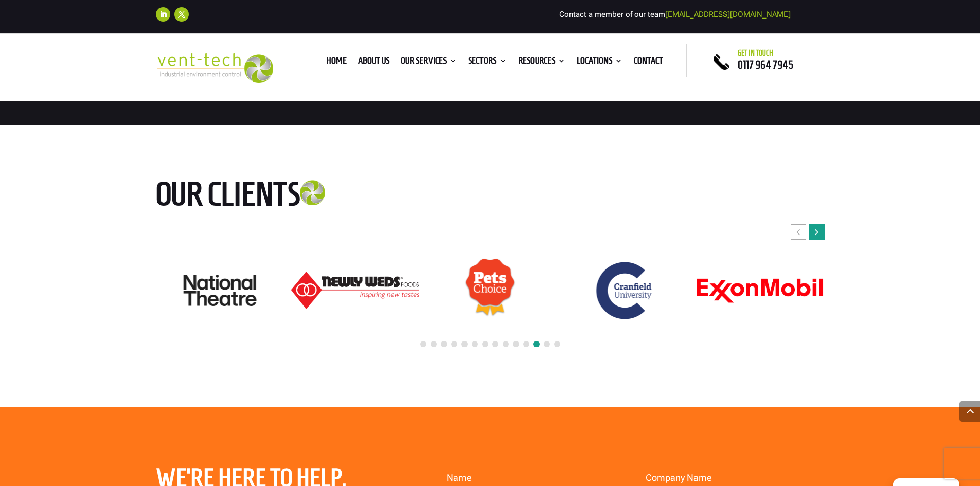 This screenshot has height=486, width=980. What do you see at coordinates (675, 14) in the screenshot?
I see `span: Contact a member of our team` at bounding box center [675, 14].